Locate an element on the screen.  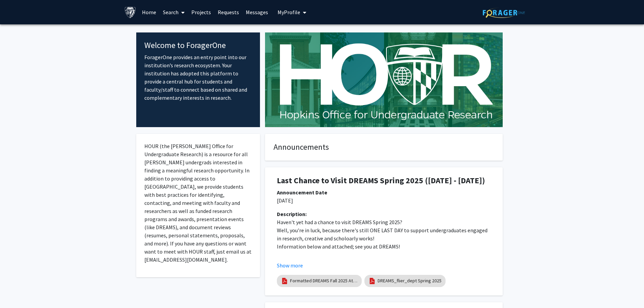
p: Haven't yet had a chance to visit DREAMS Spring 2025? is located at coordinates (384, 222).